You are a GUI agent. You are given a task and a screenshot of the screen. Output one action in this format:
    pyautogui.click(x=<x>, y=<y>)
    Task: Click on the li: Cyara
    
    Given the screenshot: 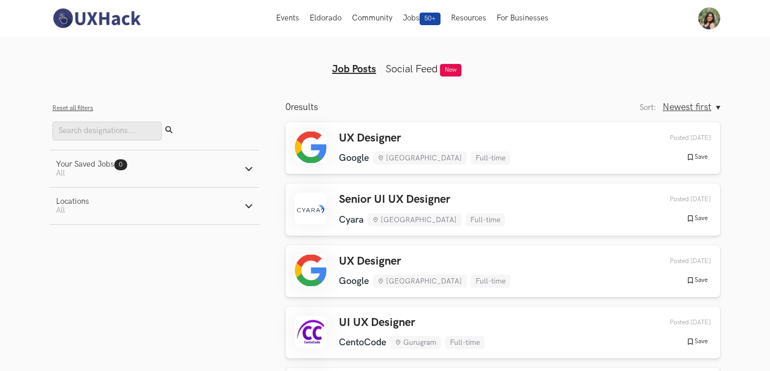 What is the action you would take?
    pyautogui.click(x=351, y=219)
    